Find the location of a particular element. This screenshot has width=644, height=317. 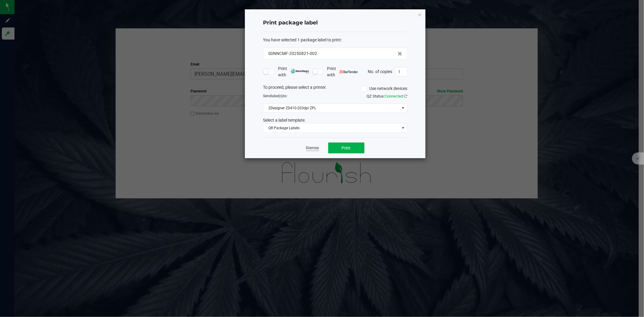

span: Print is located at coordinates (346, 148).